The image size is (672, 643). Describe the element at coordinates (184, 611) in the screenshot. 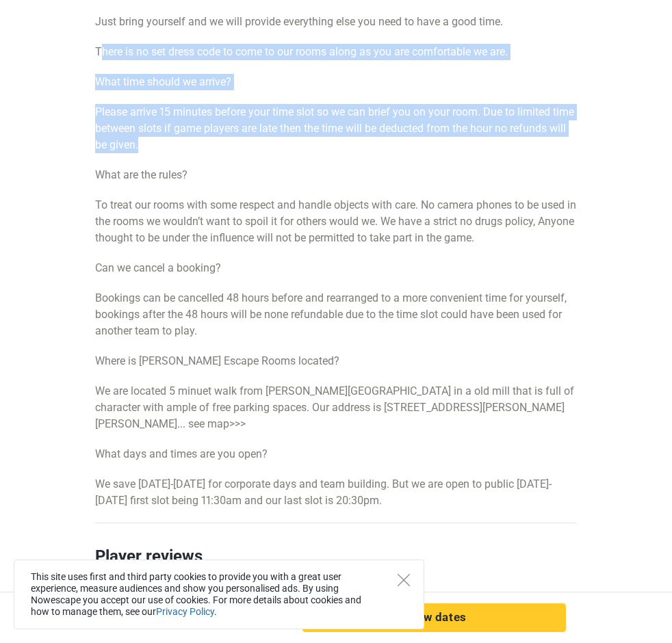

I see `a: Privacy Policy` at that location.